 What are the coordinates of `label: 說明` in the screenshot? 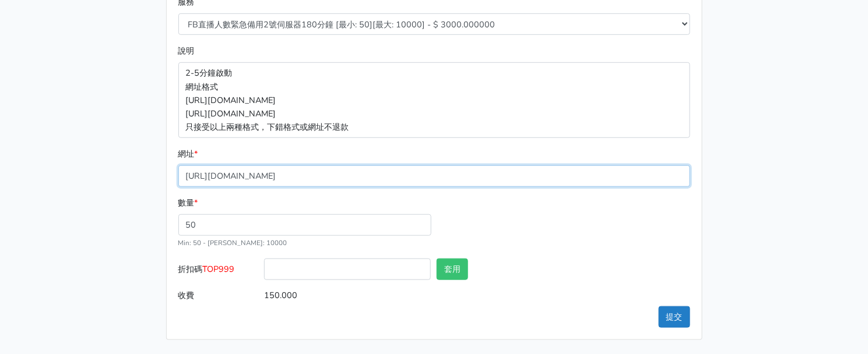 It's located at (186, 51).